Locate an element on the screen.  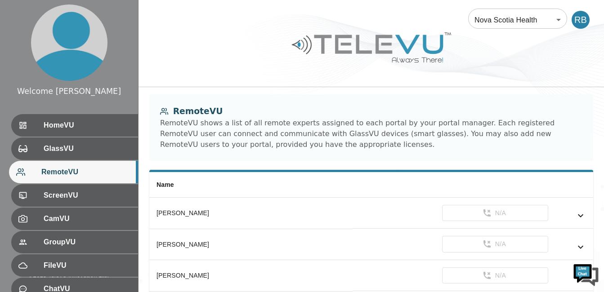
div: Nova Scotia Health is located at coordinates (517, 20).